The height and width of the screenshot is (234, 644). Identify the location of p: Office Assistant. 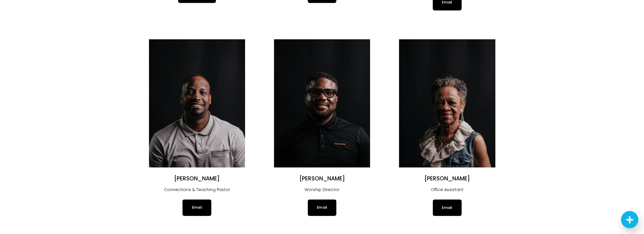
(447, 190).